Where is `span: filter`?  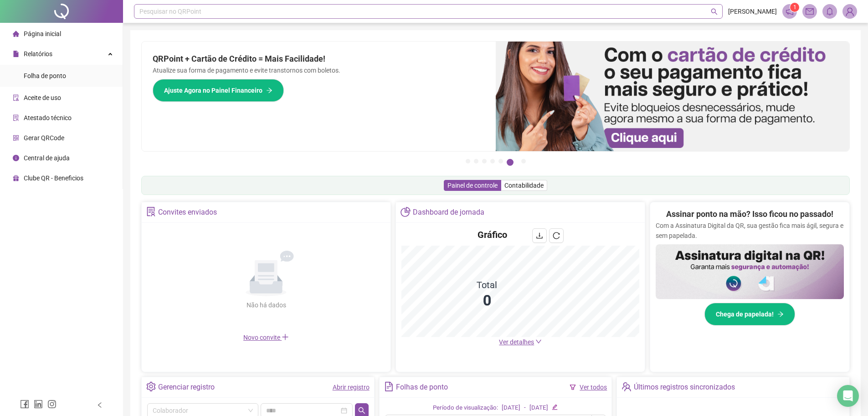
span: filter is located at coordinates (573, 387).